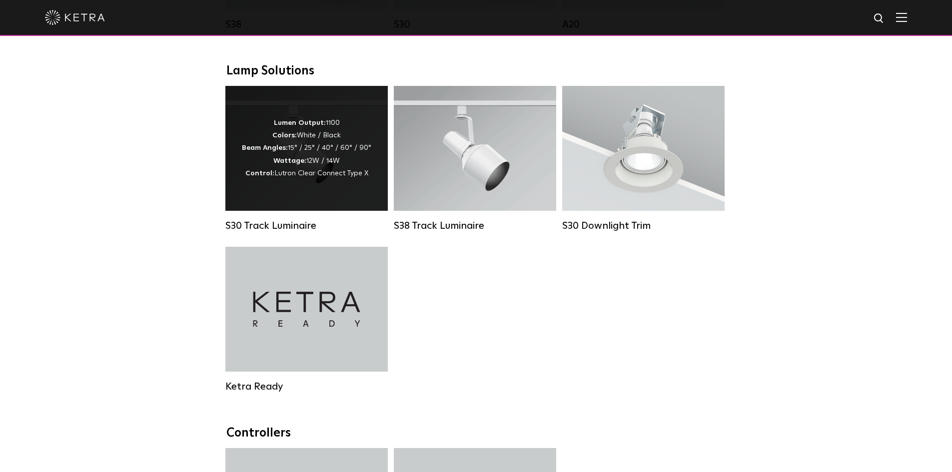  Describe the element at coordinates (306, 320) in the screenshot. I see `a: Ketra Ready Ketra Ready` at that location.